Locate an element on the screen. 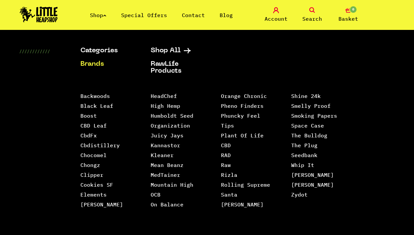  span: Basket is located at coordinates (349, 19).